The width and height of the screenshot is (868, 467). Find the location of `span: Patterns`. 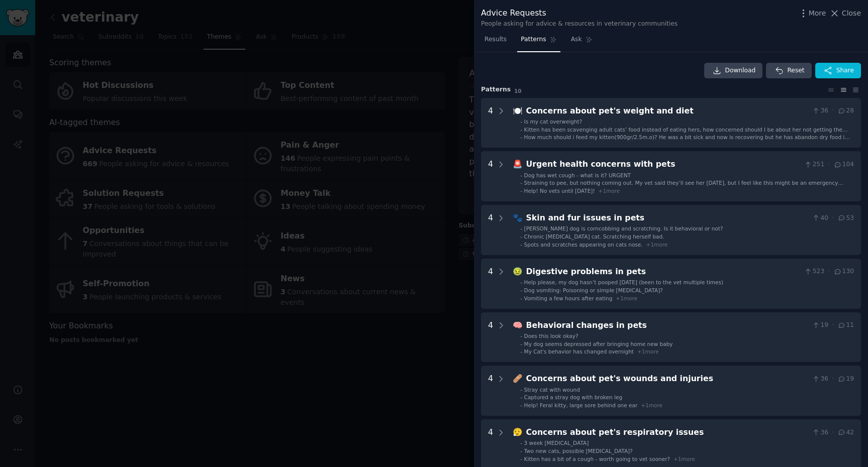

span: Patterns is located at coordinates (533, 40).